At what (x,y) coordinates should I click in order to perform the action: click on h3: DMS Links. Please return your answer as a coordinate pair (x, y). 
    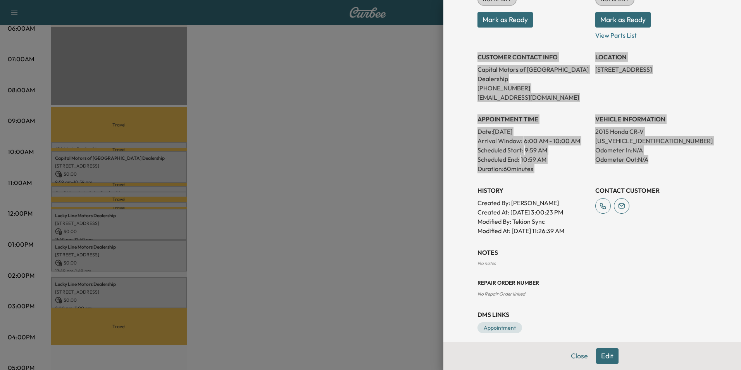
    Looking at the image, I should click on (592, 314).